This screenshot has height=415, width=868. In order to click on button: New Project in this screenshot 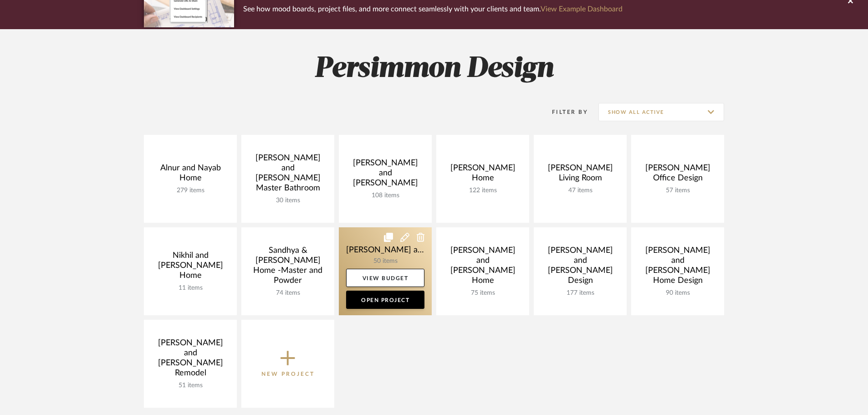, I will do `click(288, 364)`.